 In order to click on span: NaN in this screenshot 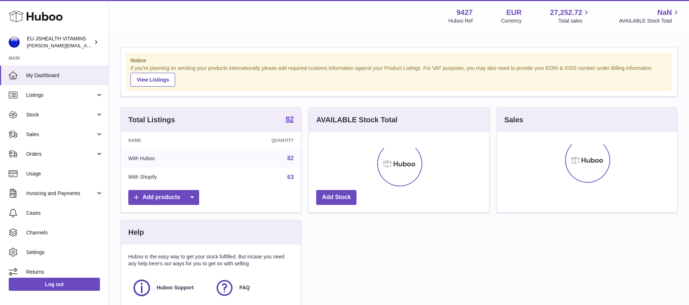, I will do `click(665, 12)`.